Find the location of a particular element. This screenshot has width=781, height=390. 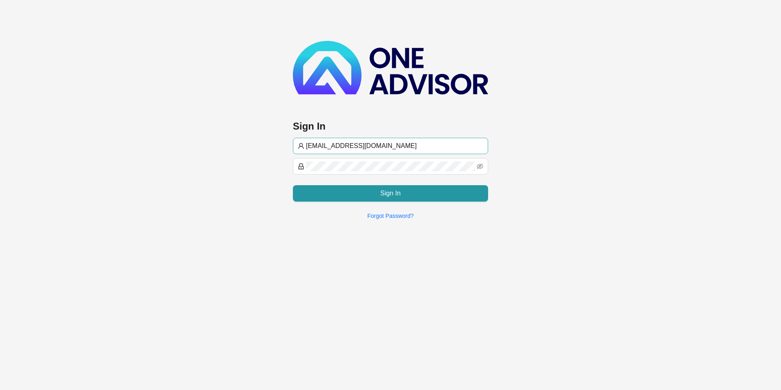

h3: Sign In is located at coordinates (390, 126).